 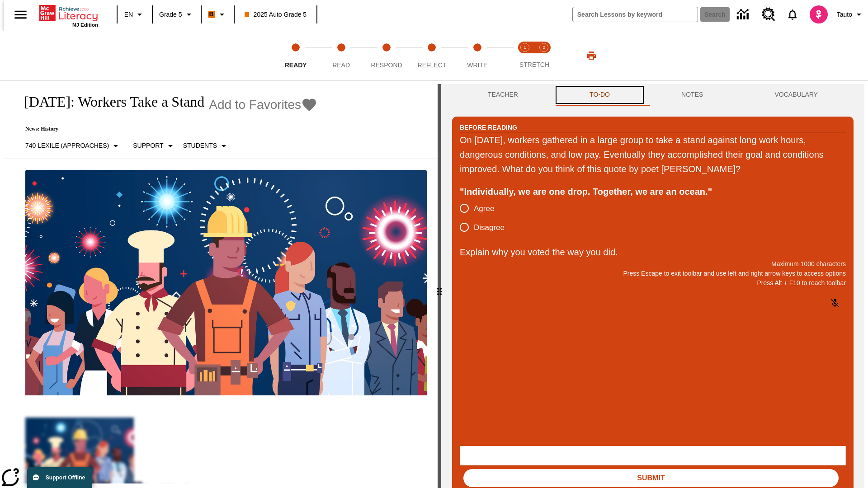 I want to click on button: Boost Class color is orange. Change class color, so click(x=217, y=14).